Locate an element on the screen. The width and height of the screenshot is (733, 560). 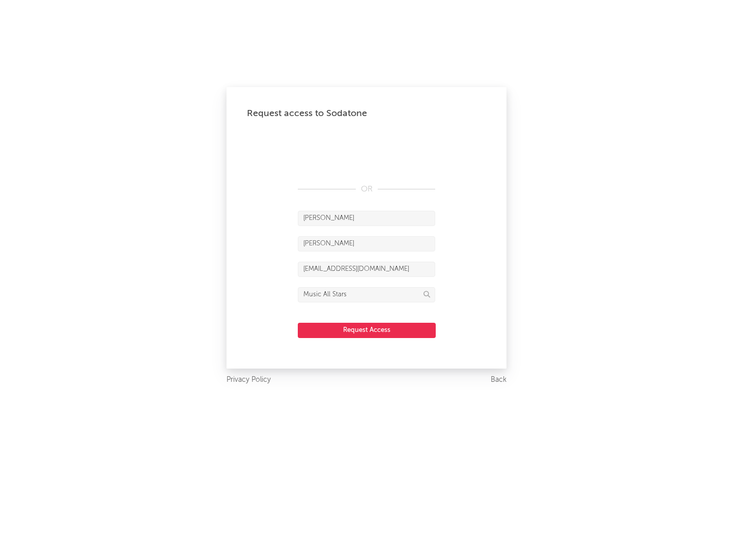
input: Email is located at coordinates (366, 270).